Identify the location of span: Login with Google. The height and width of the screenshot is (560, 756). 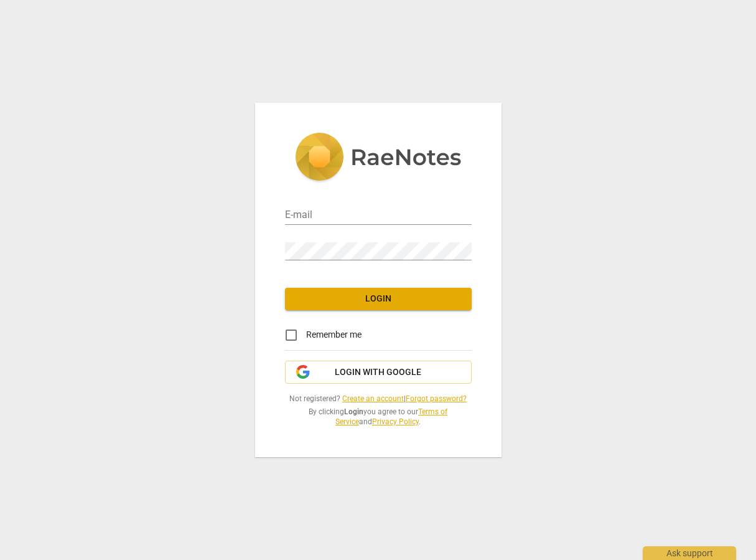
(378, 373).